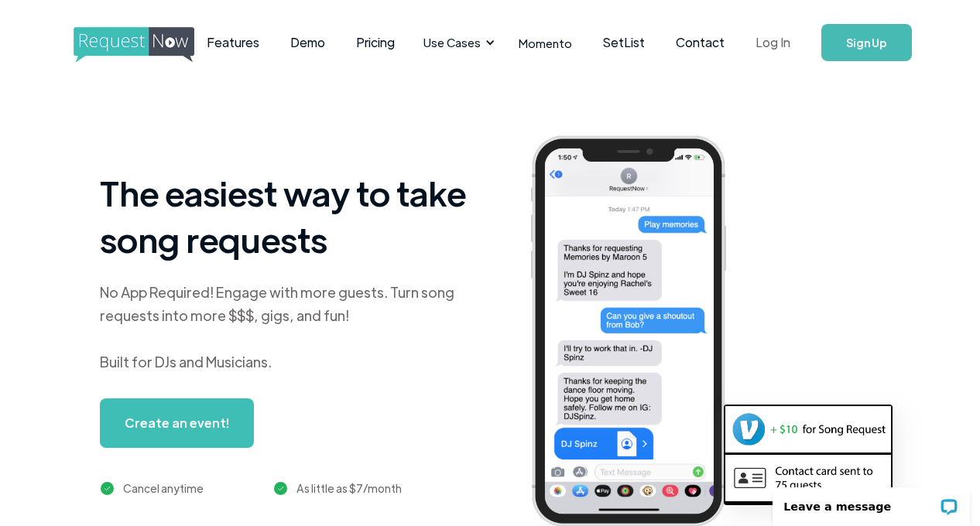 This screenshot has width=980, height=526. Describe the element at coordinates (283, 327) in the screenshot. I see `div: No App Required! Engage with more guests. Turn song requests into more $$$, gigs, and fun! Built ...` at that location.